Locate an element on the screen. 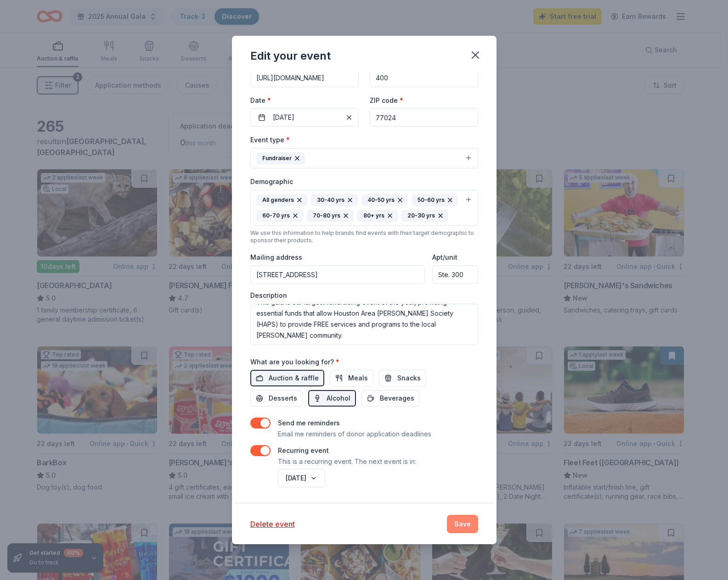  label: Apt/unit is located at coordinates (444, 257).